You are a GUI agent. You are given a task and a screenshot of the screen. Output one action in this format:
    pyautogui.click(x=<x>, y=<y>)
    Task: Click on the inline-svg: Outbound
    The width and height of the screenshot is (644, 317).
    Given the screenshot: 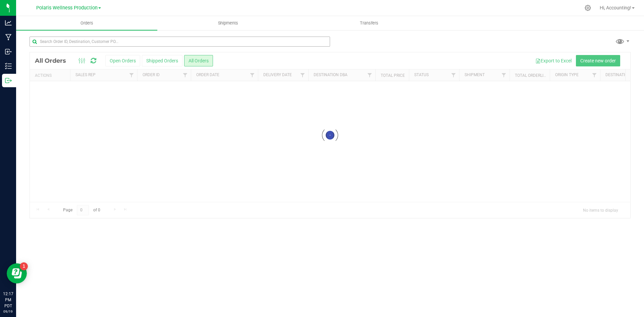 What is the action you would take?
    pyautogui.click(x=8, y=81)
    